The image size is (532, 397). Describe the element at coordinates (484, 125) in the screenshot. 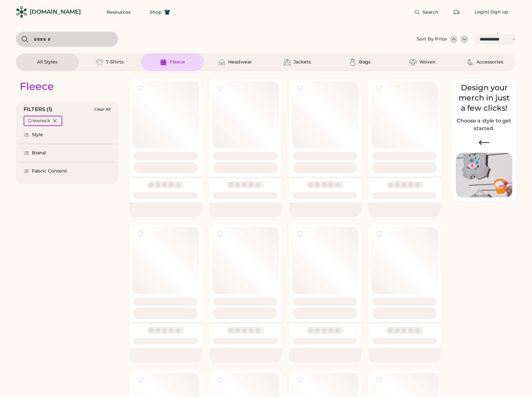

I see `h2: Choose a style to get started.` at that location.